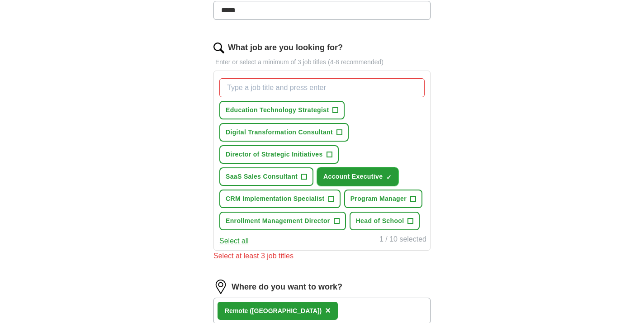 This screenshot has width=644, height=323. Describe the element at coordinates (322, 256) in the screenshot. I see `div: Select at least 3 job titles` at that location.